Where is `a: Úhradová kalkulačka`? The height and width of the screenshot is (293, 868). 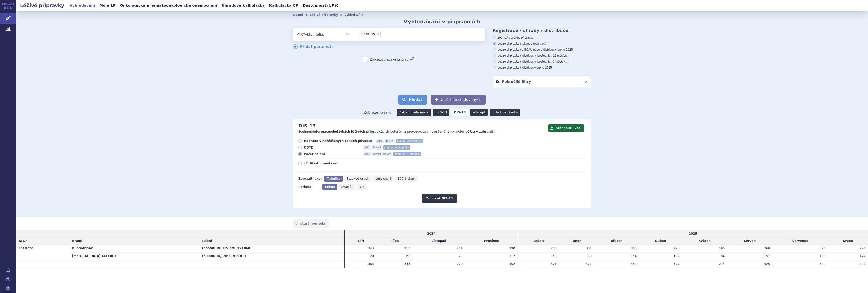
a: Úhradová kalkulačka is located at coordinates (243, 5).